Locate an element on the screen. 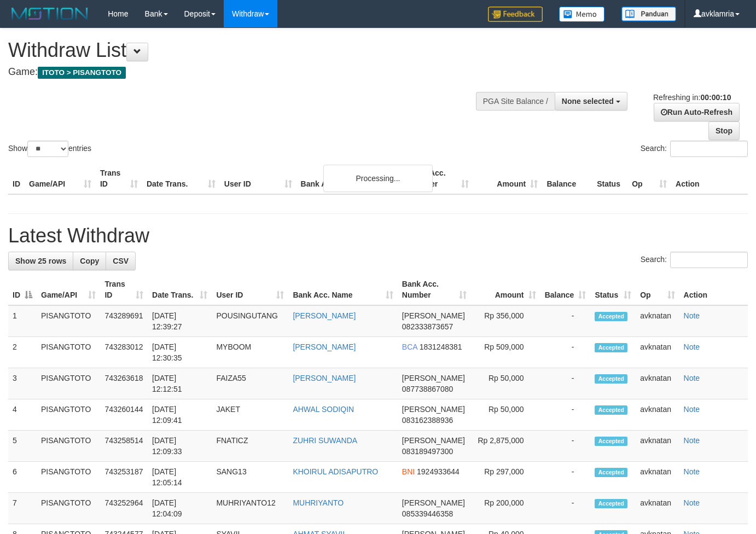 The height and width of the screenshot is (534, 756). td: 743252964 is located at coordinates (123, 508).